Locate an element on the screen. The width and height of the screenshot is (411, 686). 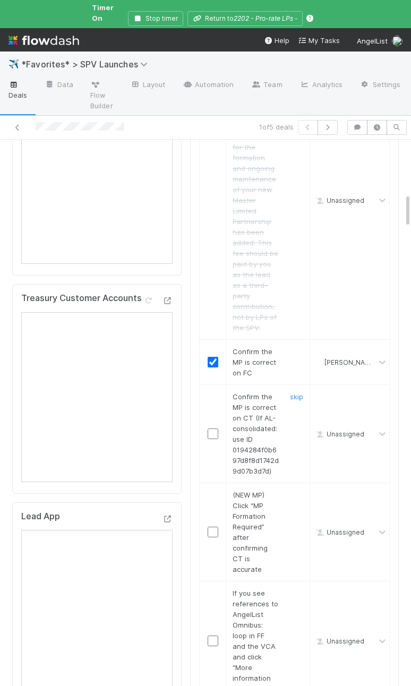
span: (NEW MP) Click “MP Formation Required” after confirming CT is accurate is located at coordinates (250, 532).